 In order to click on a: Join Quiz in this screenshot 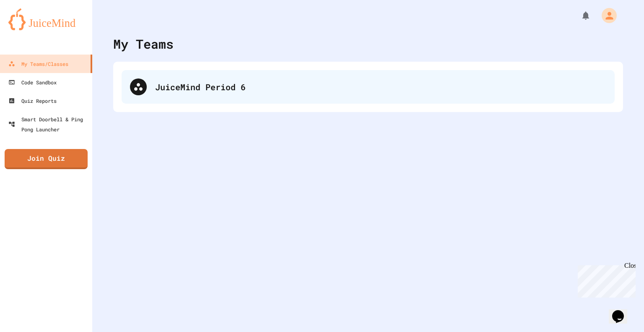, I will do `click(46, 159)`.